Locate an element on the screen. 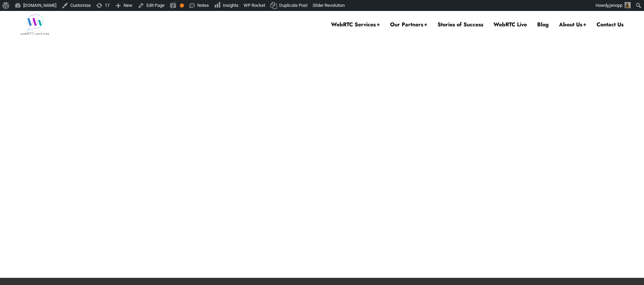 The image size is (644, 285). span: jenopp is located at coordinates (616, 5).